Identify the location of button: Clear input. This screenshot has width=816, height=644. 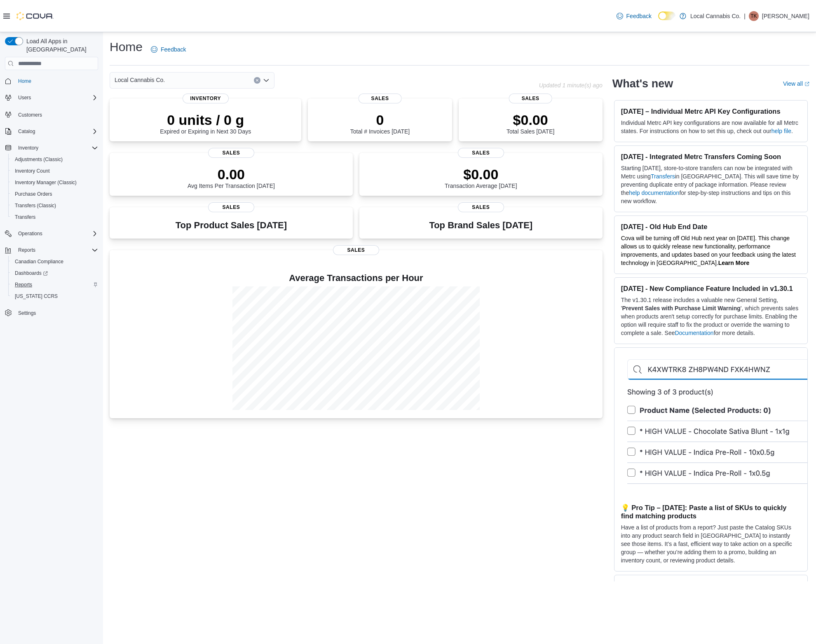
(257, 80).